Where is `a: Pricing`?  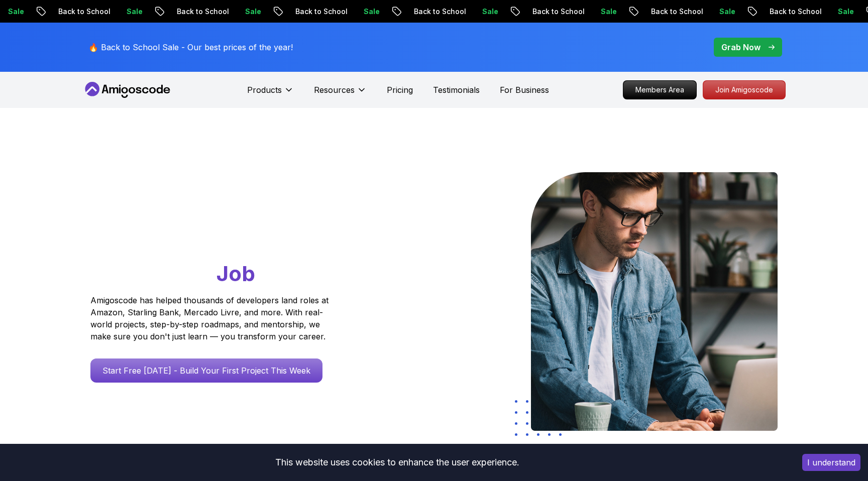 a: Pricing is located at coordinates (400, 90).